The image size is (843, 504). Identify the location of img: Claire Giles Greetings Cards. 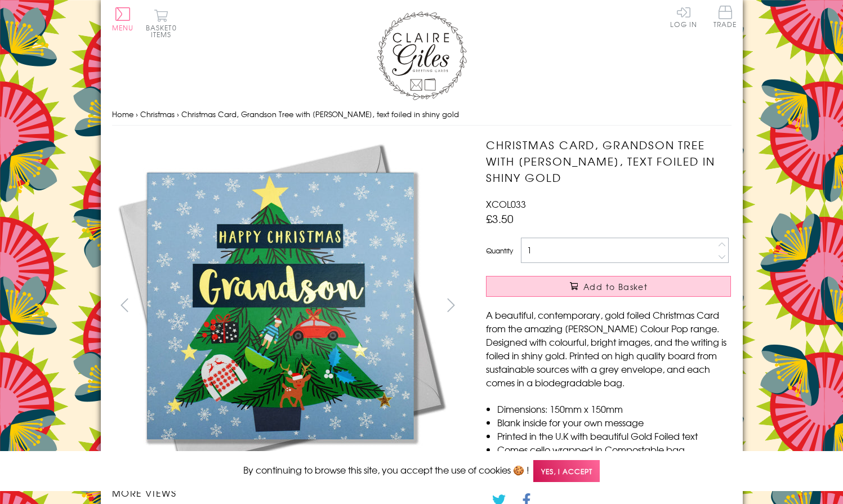
(422, 56).